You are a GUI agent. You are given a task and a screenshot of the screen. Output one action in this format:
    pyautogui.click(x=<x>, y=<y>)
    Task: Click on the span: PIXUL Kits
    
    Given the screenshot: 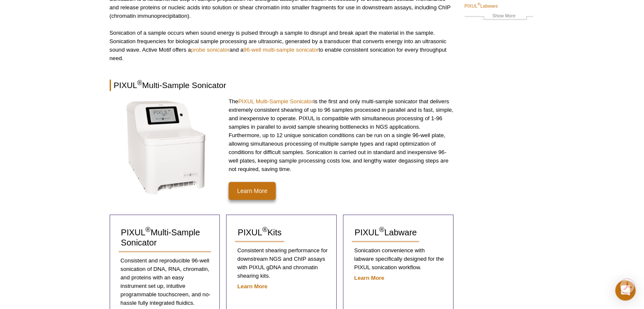 What is the action you would take?
    pyautogui.click(x=259, y=233)
    